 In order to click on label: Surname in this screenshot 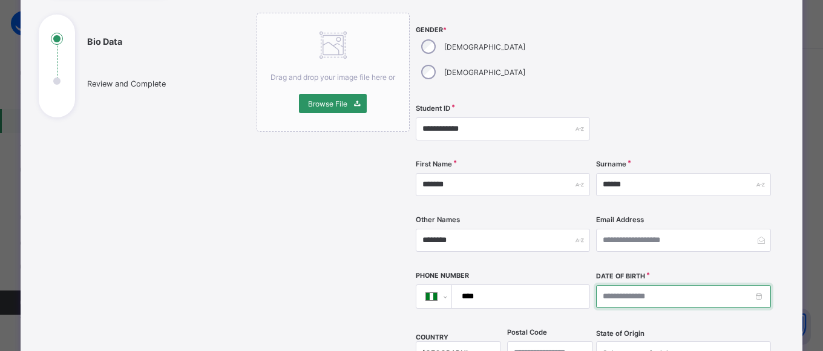, I will do `click(611, 164)`.